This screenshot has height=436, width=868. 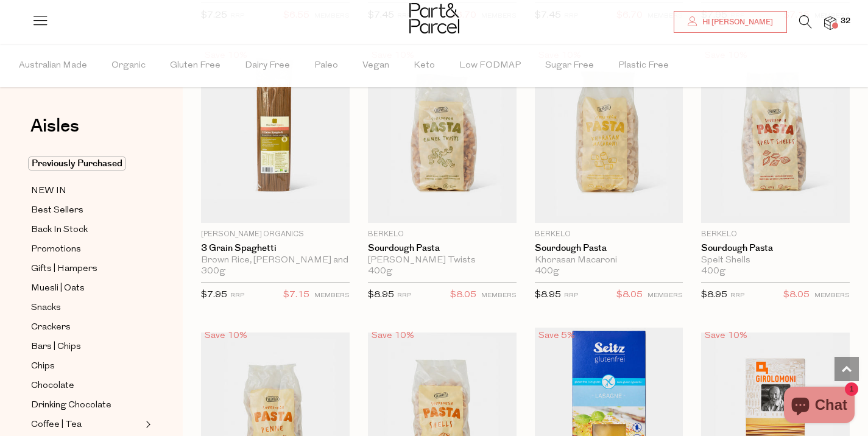 What do you see at coordinates (59, 230) in the screenshot?
I see `span: Back In Stock` at bounding box center [59, 230].